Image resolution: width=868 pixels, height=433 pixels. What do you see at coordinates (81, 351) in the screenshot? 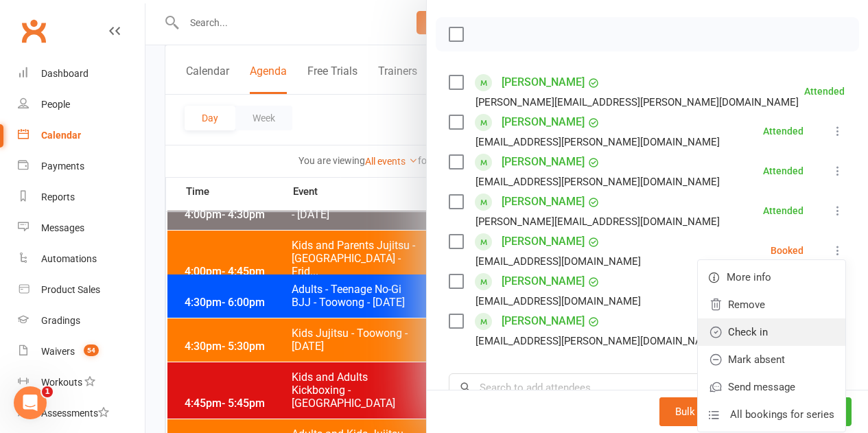
I see `a: Waivers 54` at bounding box center [81, 351].